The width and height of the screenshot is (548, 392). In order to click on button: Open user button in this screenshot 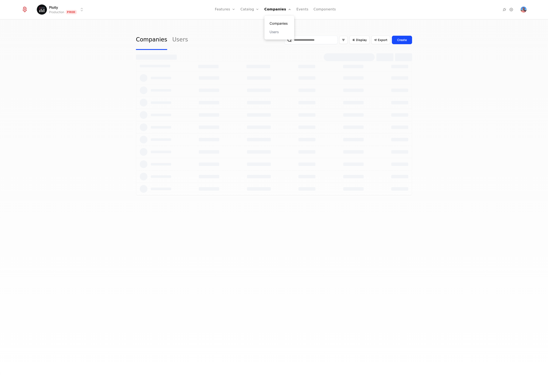, I will do `click(523, 10)`.